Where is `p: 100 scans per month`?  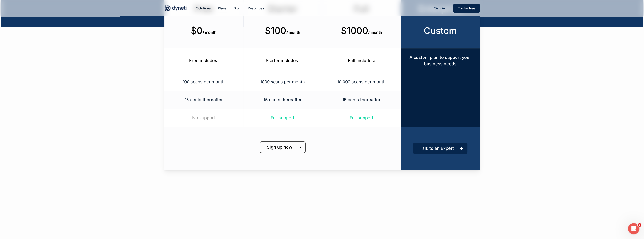
p: 100 scans per month is located at coordinates (203, 82).